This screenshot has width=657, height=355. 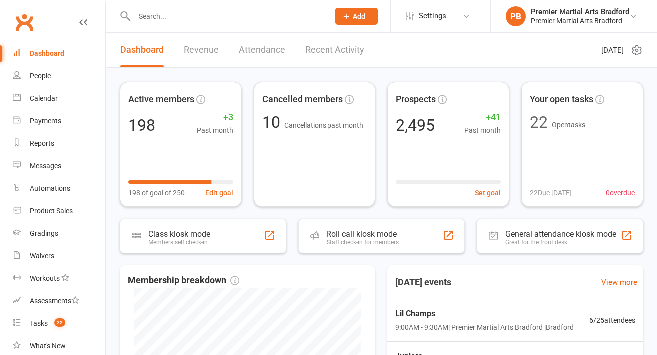 What do you see at coordinates (539, 122) in the screenshot?
I see `div: 22` at bounding box center [539, 122].